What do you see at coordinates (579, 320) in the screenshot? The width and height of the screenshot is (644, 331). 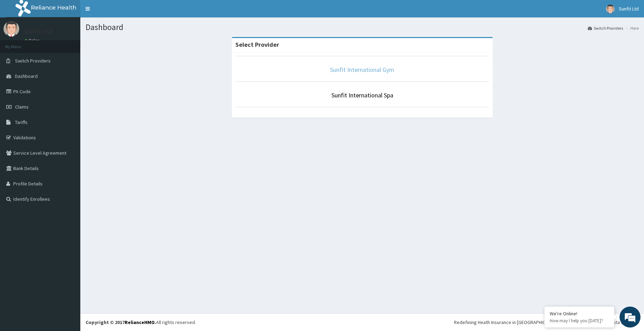 I see `p: How may I help you today?` at bounding box center [579, 320].